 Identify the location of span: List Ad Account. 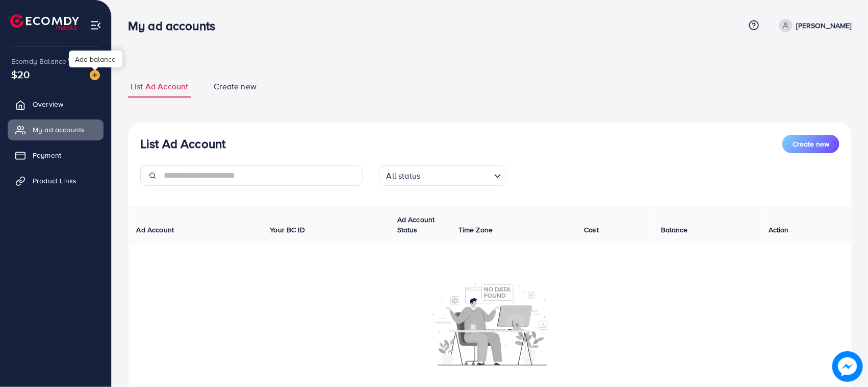
(159, 86).